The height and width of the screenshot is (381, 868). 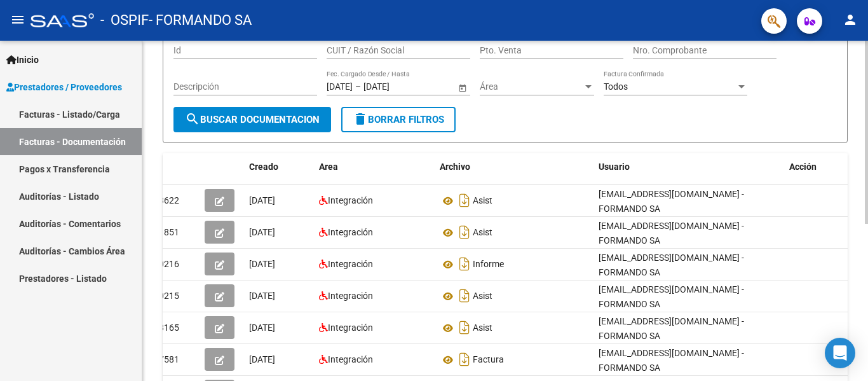 What do you see at coordinates (360, 119) in the screenshot?
I see `mat-icon: delete` at bounding box center [360, 119].